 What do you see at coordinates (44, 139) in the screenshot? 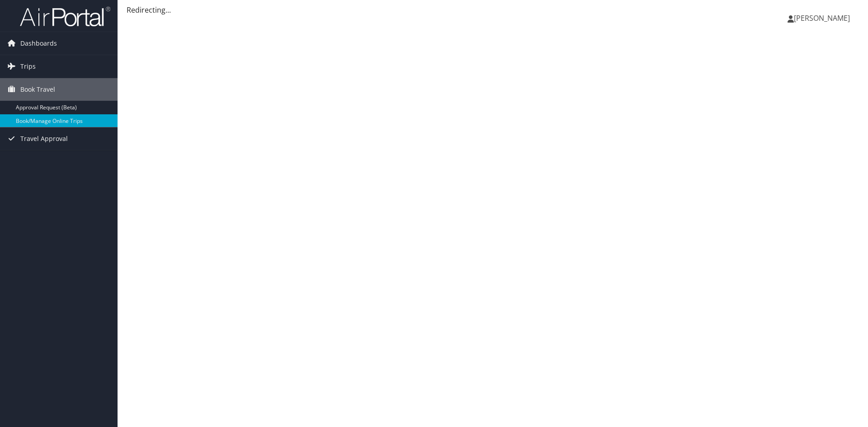
I see `span: Travel Approval` at bounding box center [44, 139].